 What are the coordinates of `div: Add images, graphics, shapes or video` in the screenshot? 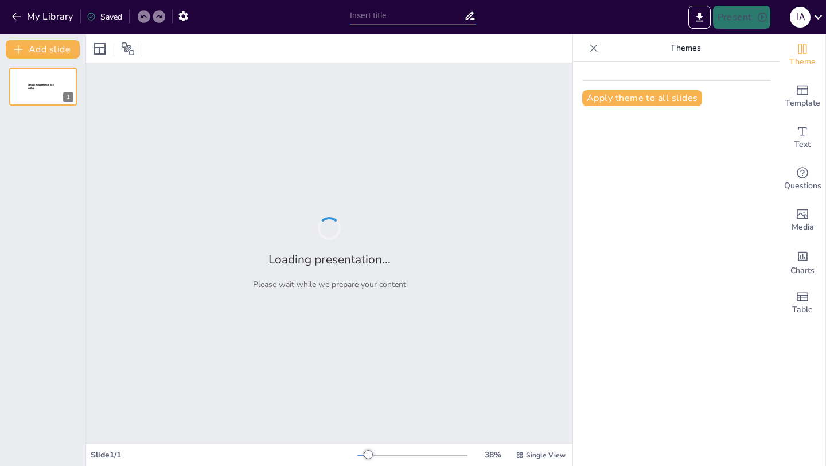 It's located at (802, 220).